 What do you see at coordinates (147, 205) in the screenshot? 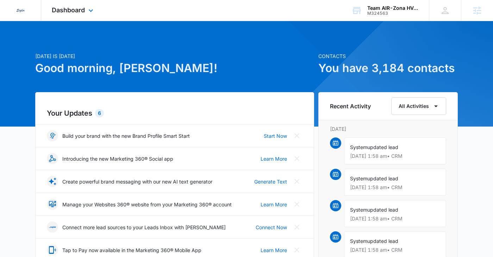
I see `p: Manage your Websites 360® website from your Marketing 360® account` at bounding box center [147, 205].